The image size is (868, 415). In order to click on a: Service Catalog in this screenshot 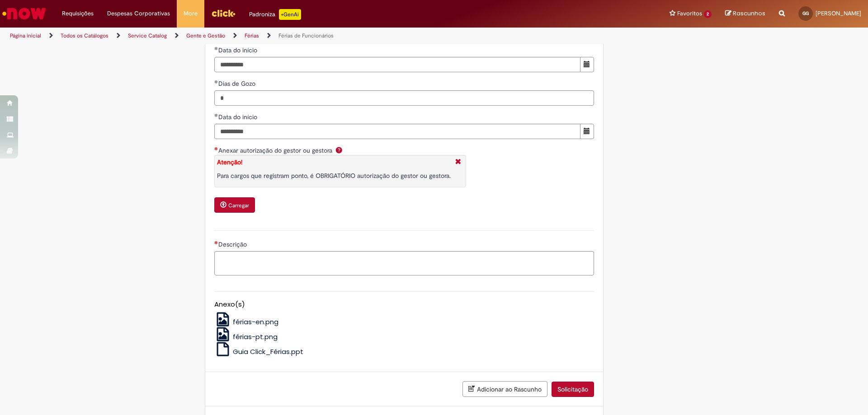, I will do `click(147, 36)`.